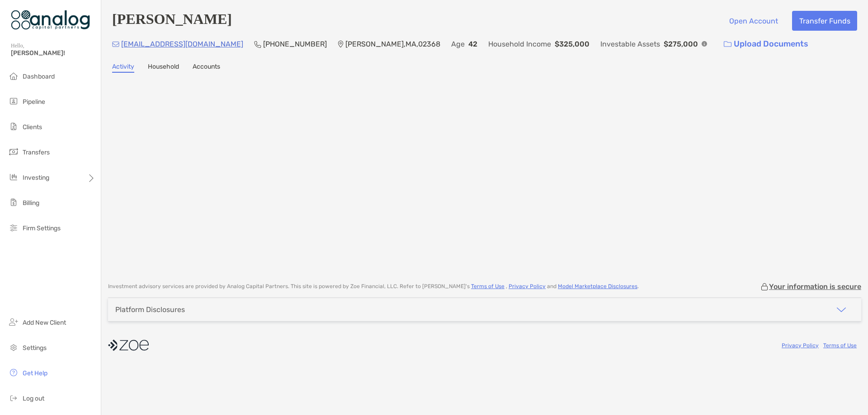  What do you see at coordinates (13, 398) in the screenshot?
I see `img: logout icon` at bounding box center [13, 398].